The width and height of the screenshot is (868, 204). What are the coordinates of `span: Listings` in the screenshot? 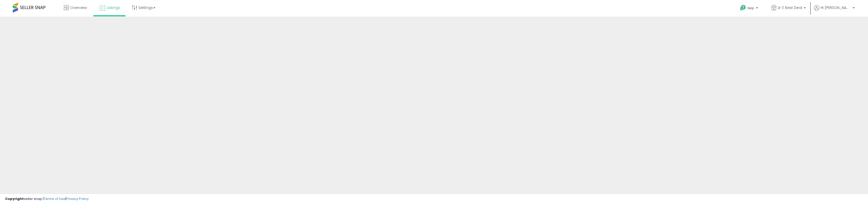 It's located at (113, 8).